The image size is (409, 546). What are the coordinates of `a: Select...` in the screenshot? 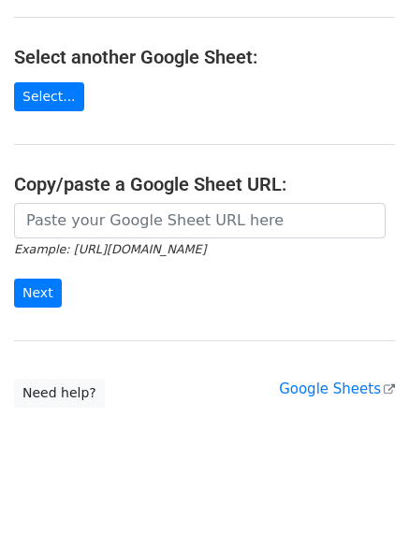 It's located at (49, 96).